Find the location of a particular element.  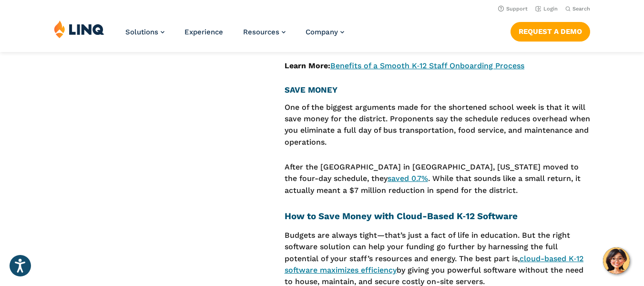

a: Solutions is located at coordinates (145, 32).